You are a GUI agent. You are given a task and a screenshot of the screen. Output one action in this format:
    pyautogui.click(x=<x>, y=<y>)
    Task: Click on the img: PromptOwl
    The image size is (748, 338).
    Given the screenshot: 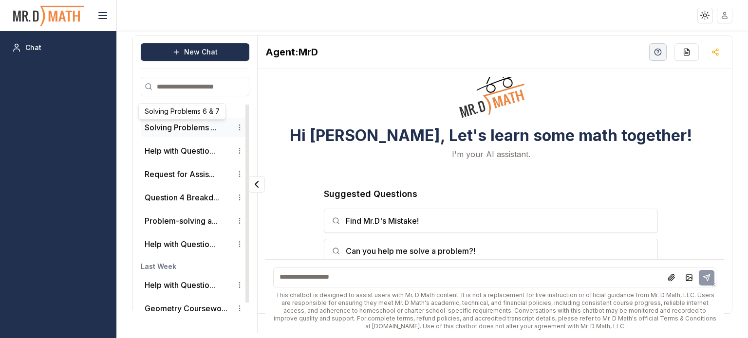 What is the action you would take?
    pyautogui.click(x=49, y=16)
    